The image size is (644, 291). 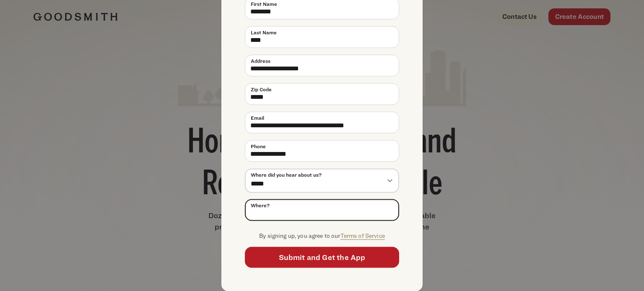 What do you see at coordinates (260, 61) in the screenshot?
I see `span: Address` at bounding box center [260, 61].